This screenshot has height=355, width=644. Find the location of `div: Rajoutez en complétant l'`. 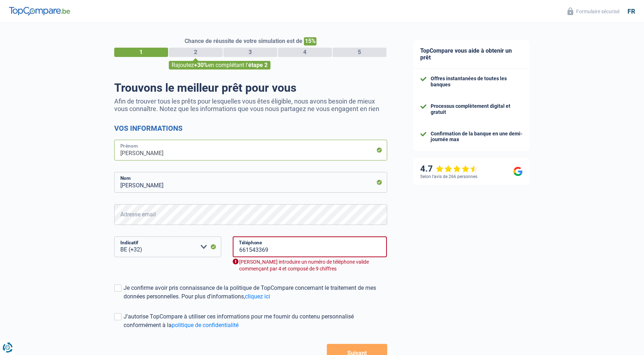

div: Rajoutez en complétant l' is located at coordinates (219, 65).